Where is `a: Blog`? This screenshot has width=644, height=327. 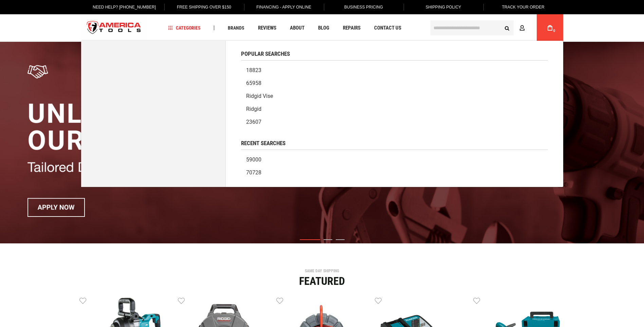
a: Blog is located at coordinates (324, 28).